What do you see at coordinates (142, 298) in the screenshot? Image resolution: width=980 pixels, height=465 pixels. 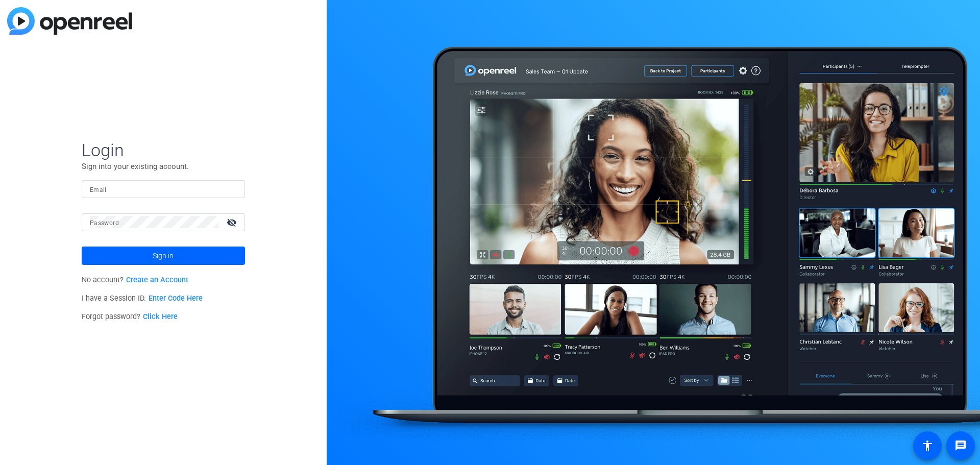 I see `span: I have a Session ID.` at bounding box center [142, 298].